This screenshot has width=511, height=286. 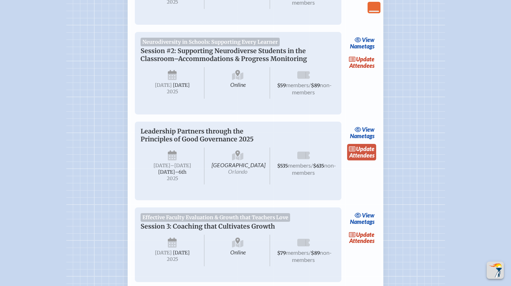 I want to click on span: Neurodiversity in Schools: Supporting Every Learner, so click(x=210, y=42).